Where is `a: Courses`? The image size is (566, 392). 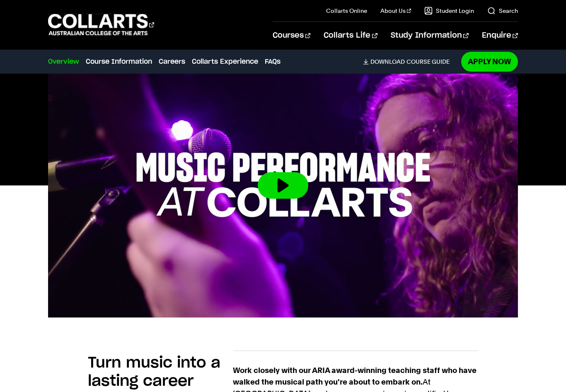 a: Courses is located at coordinates (291, 35).